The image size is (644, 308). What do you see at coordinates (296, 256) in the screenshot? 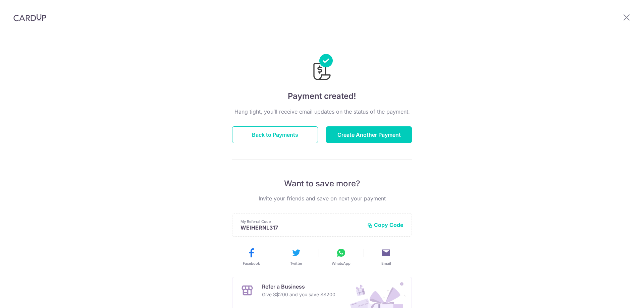
I see `button: Twitter` at bounding box center [296, 256].